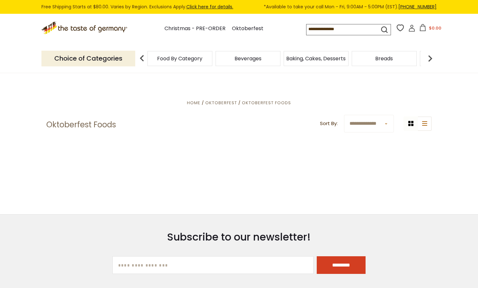  I want to click on a: Breads, so click(384, 58).